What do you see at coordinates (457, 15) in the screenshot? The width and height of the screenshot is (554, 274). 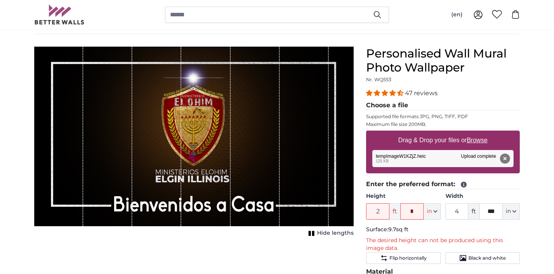 I see `button: (en)` at bounding box center [457, 15].